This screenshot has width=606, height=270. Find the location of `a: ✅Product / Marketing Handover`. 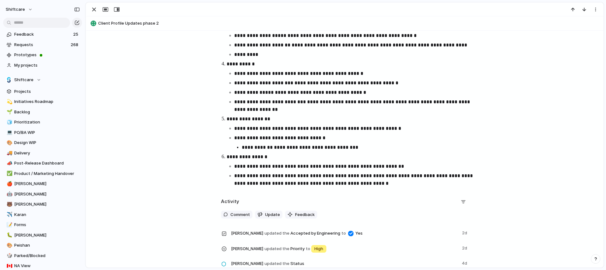

a: ✅Product / Marketing Handover is located at coordinates (43, 174).